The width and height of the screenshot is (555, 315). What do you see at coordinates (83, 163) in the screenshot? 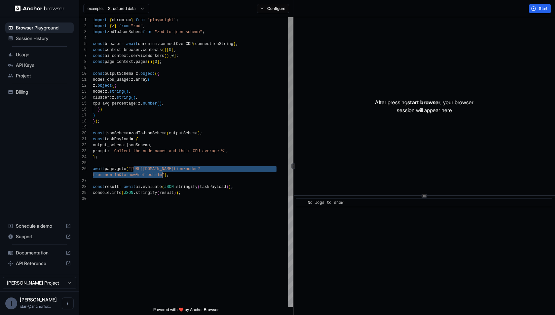
I see `div: 25` at bounding box center [83, 163].